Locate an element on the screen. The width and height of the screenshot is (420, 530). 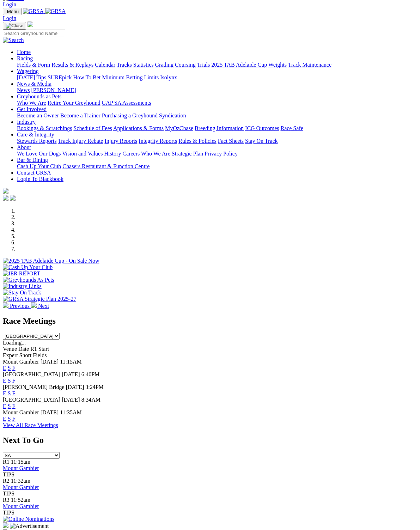
a: About is located at coordinates (24, 147).